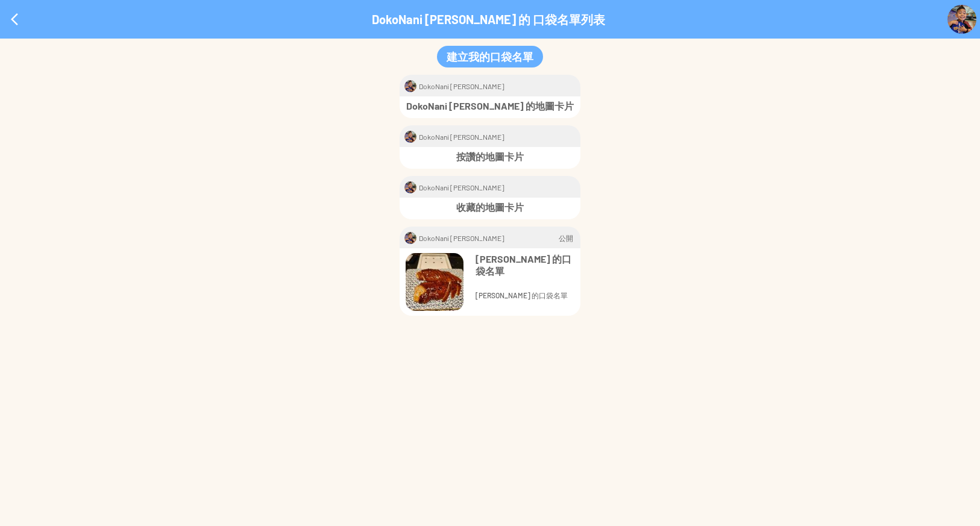 This screenshot has width=980, height=526. I want to click on p: 按讚的地圖卡片, so click(490, 157).